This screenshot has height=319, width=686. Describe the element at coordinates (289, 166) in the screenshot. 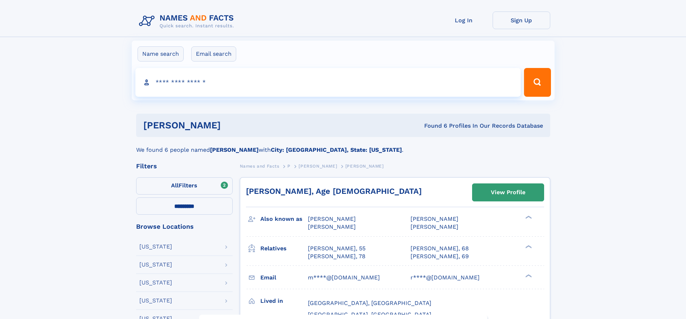

I see `a: P` at that location.